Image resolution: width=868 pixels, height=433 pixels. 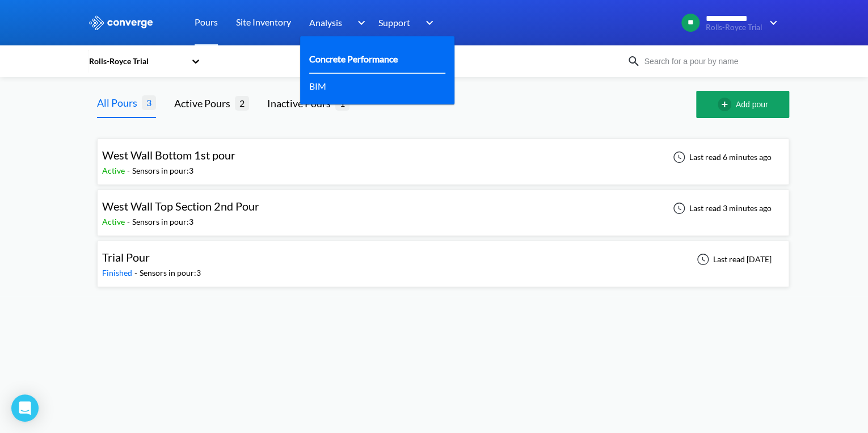 I want to click on img: icon-search.svg, so click(x=634, y=61).